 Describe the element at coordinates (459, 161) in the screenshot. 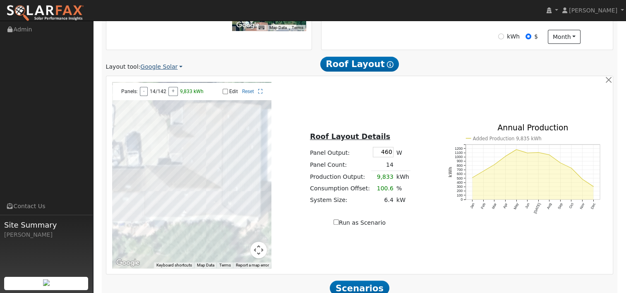

I see `text: 900` at that location.